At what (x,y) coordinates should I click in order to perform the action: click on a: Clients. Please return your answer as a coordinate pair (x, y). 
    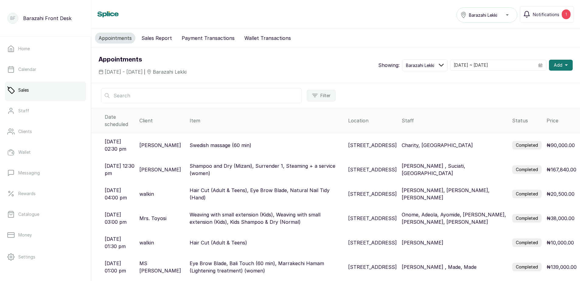
    Looking at the image, I should click on (45, 131).